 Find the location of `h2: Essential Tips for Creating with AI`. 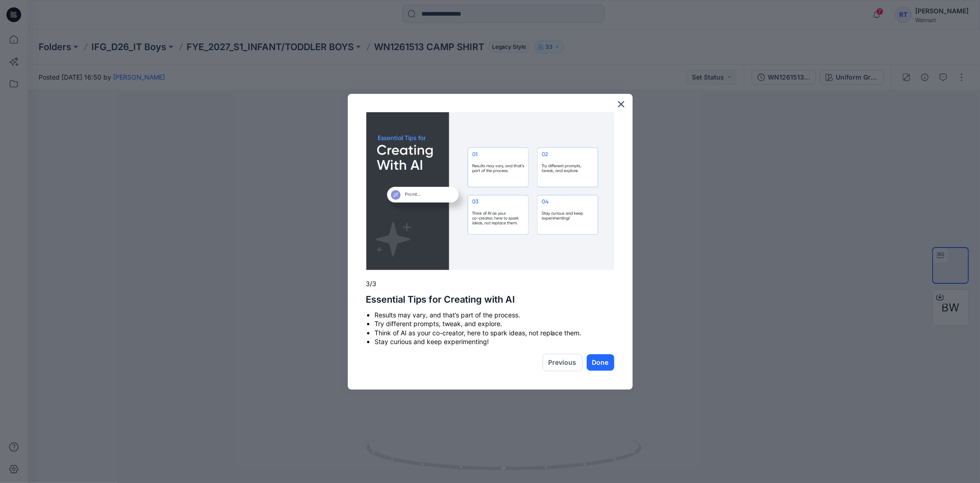

h2: Essential Tips for Creating with AI is located at coordinates (490, 299).